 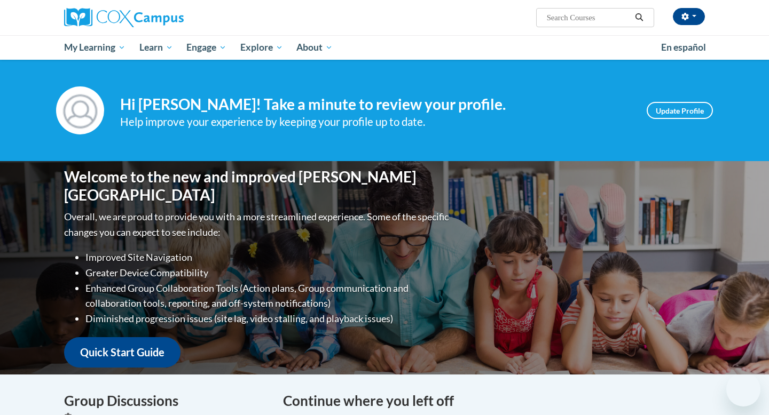 I want to click on a: En español, so click(x=683, y=48).